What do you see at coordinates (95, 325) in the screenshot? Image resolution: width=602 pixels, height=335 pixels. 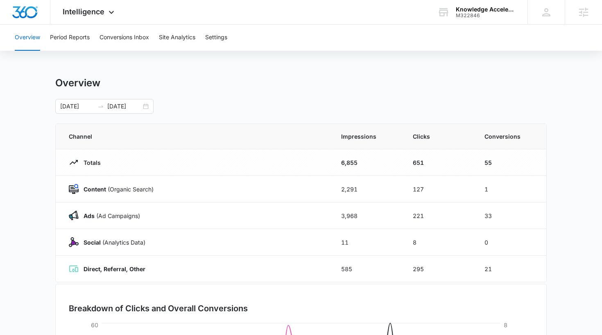 I see `tspan: 60` at bounding box center [95, 325].